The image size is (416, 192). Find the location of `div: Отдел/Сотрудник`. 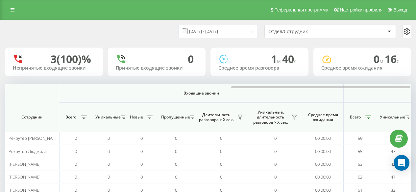

div: Отдел/Сотрудник is located at coordinates (307, 32).